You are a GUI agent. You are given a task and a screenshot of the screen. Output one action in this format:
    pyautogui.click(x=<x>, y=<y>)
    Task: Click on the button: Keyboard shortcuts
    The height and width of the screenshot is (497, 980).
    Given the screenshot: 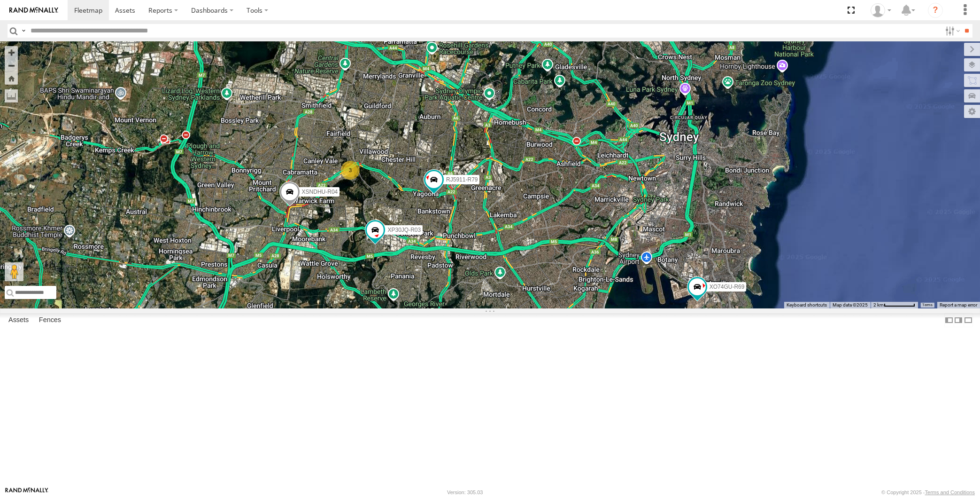 What is the action you would take?
    pyautogui.click(x=807, y=305)
    